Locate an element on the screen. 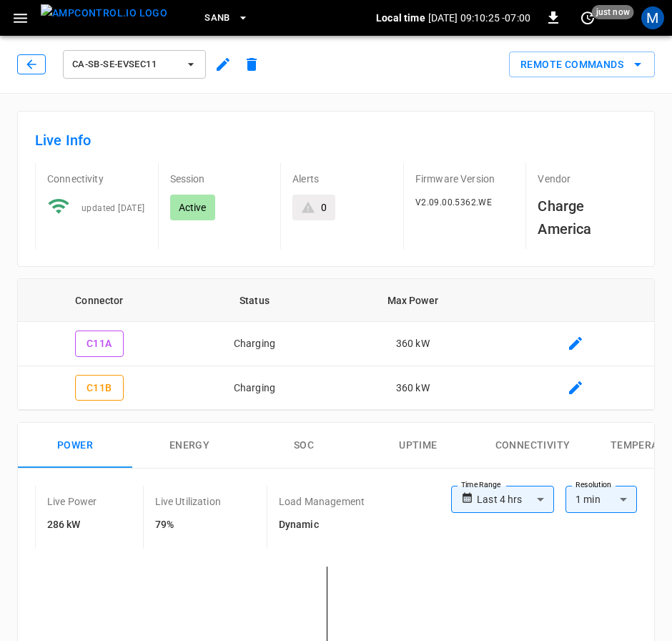  div: remote commands options is located at coordinates (582, 64).